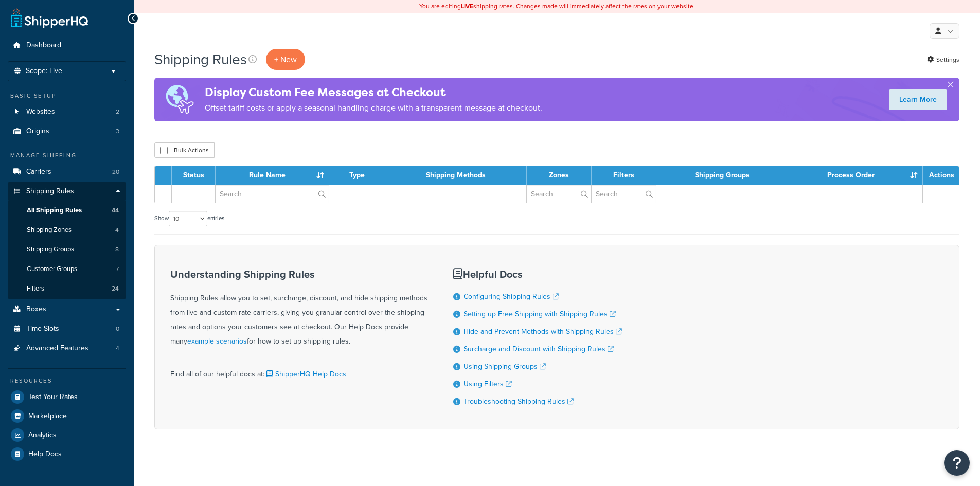 This screenshot has height=486, width=980. I want to click on span: 2, so click(117, 112).